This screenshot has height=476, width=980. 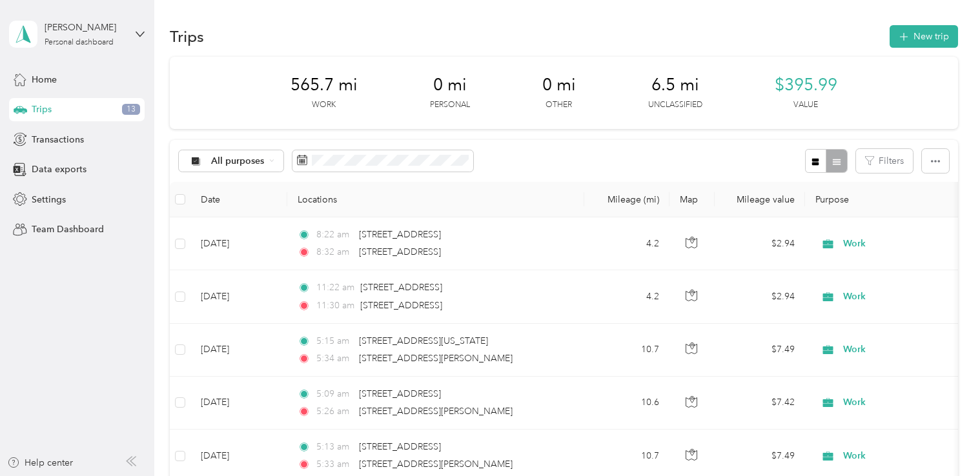 I want to click on span: 565.7 mi, so click(x=324, y=85).